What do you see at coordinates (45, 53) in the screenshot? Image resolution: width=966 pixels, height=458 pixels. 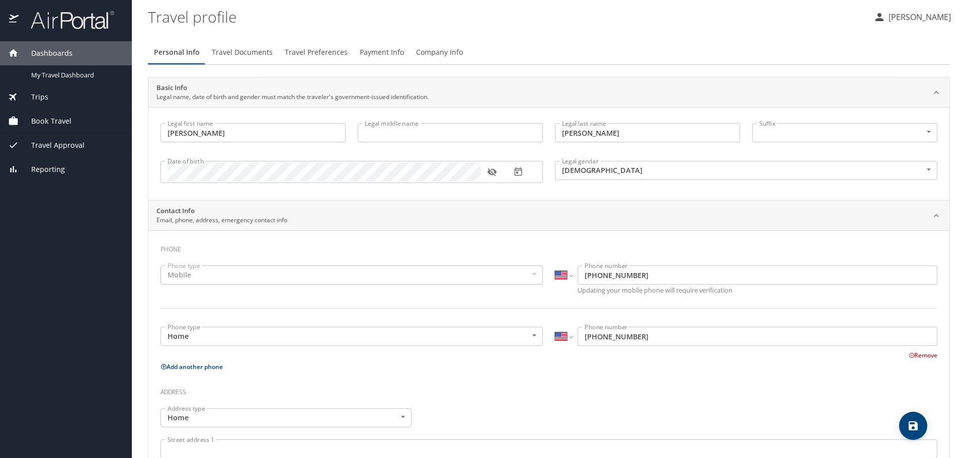 I see `span: Dashboards` at bounding box center [45, 53].